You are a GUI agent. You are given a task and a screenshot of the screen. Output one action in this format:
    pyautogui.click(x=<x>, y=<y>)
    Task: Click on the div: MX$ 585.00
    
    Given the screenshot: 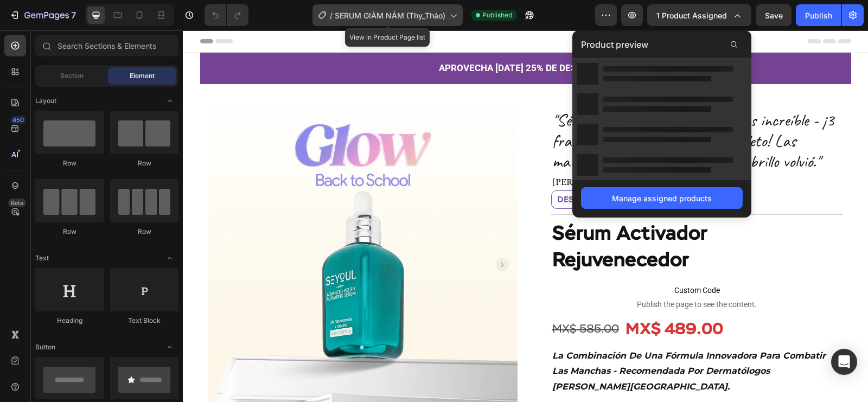 What is the action you would take?
    pyautogui.click(x=403, y=299)
    